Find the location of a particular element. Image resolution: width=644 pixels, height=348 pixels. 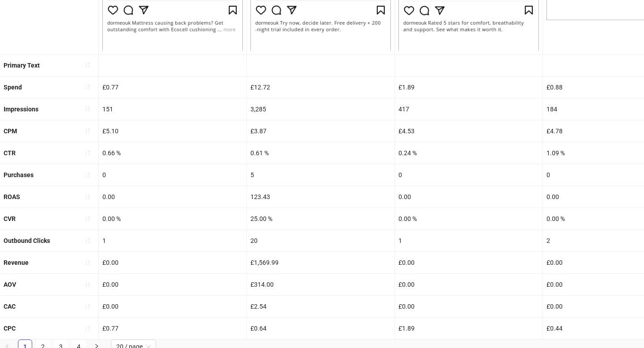

b: CTR is located at coordinates (9, 153).